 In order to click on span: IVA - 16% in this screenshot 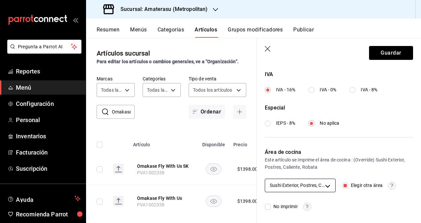, I will do `click(286, 90)`.